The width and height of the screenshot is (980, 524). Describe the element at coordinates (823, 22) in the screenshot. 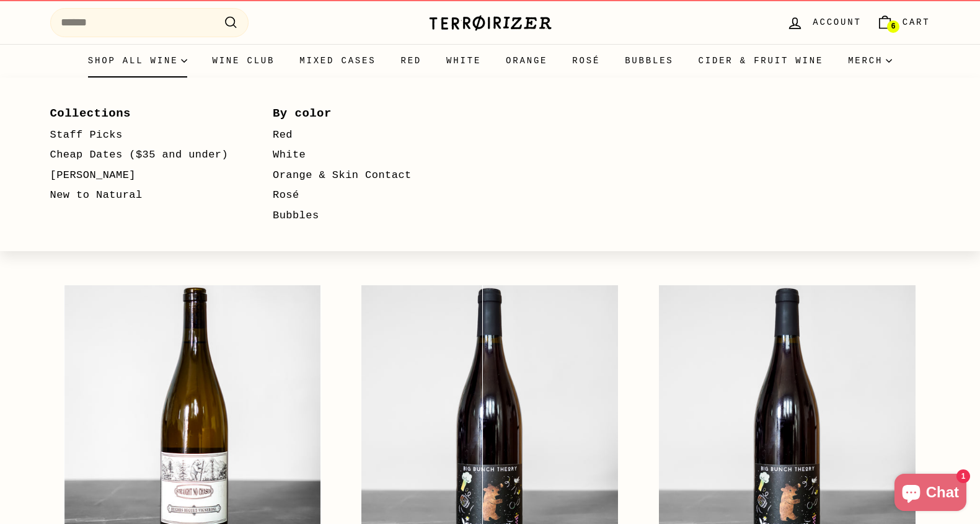

I see `a: Account` at that location.